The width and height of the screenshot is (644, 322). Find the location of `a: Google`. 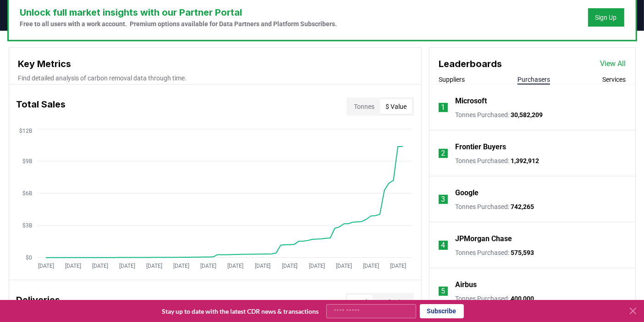

a: Google is located at coordinates (466, 193).